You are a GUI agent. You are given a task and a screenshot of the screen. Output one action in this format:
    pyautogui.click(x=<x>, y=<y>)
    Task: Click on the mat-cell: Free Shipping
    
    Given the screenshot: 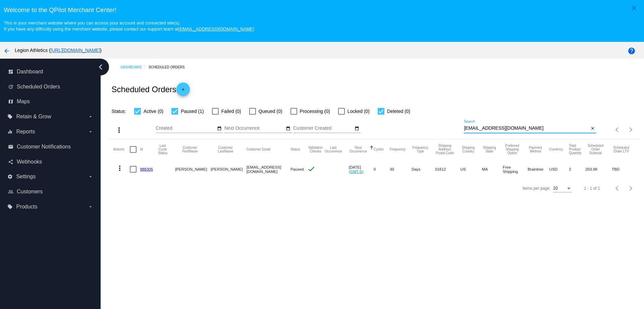 What is the action you would take?
    pyautogui.click(x=515, y=169)
    